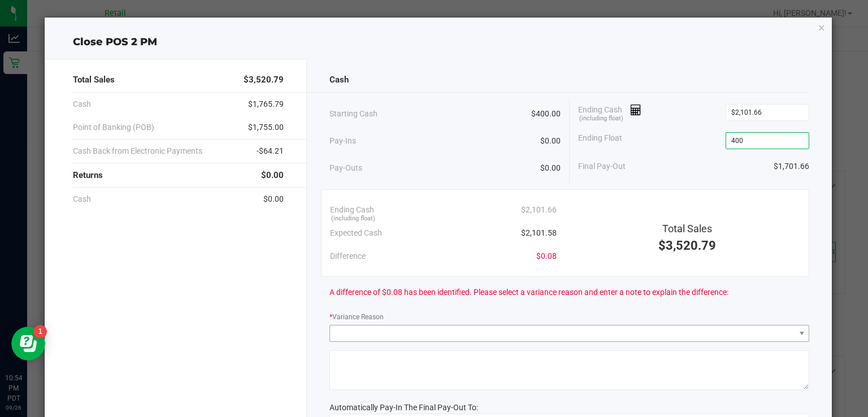 The width and height of the screenshot is (868, 417). I want to click on span: Automatically Pay-In The Final Pay-Out To:, so click(403, 407).